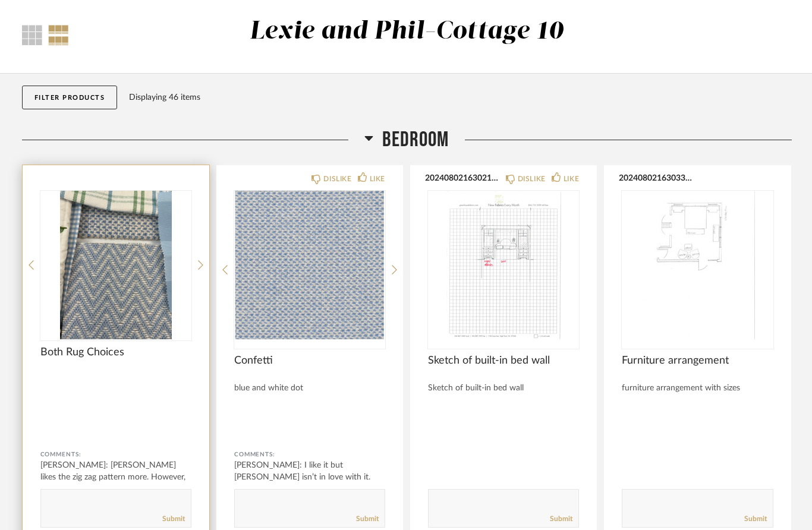 The image size is (812, 530). What do you see at coordinates (656, 178) in the screenshot?
I see `button: 20240802163033230.pdf` at bounding box center [656, 178].